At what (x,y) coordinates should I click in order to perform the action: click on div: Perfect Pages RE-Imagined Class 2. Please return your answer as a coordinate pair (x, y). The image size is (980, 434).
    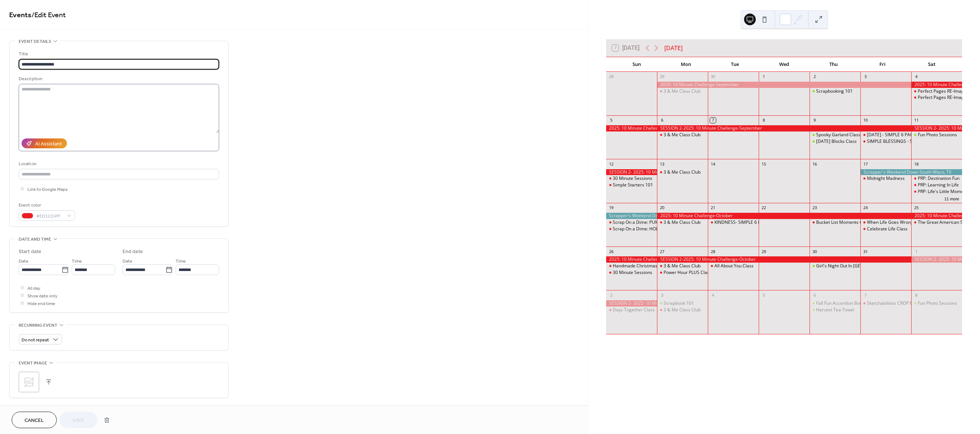
    Looking at the image, I should click on (937, 97).